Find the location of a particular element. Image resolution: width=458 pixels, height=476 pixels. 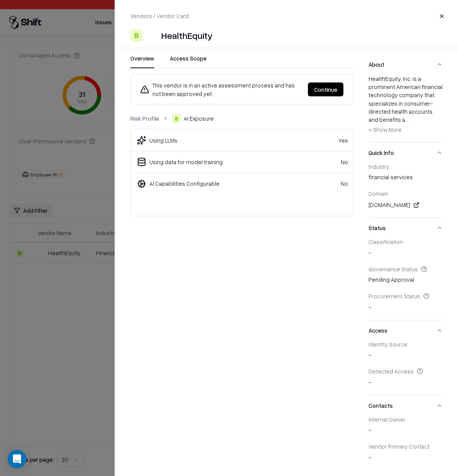

div: About is located at coordinates (405, 109).